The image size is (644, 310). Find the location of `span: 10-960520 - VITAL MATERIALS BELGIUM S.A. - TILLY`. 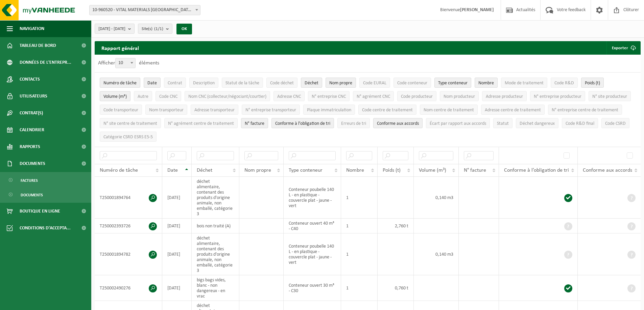

span: 10-960520 - VITAL MATERIALS BELGIUM S.A. - TILLY is located at coordinates (144, 10).